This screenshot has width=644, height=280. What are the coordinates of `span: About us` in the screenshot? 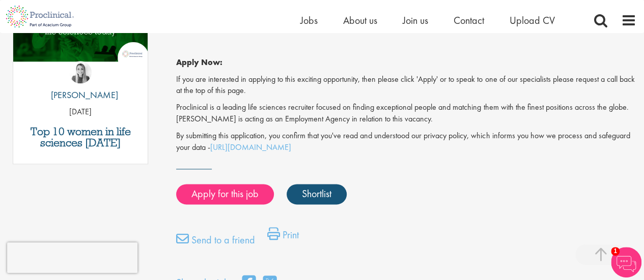 It's located at (360, 21).